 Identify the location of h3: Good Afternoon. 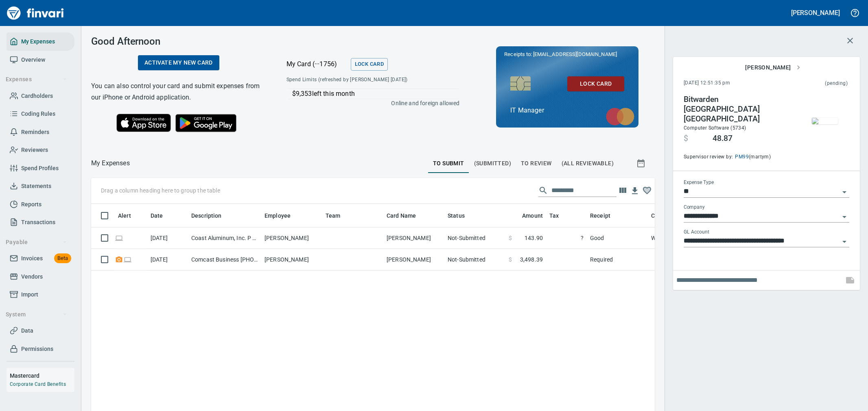
(178, 41).